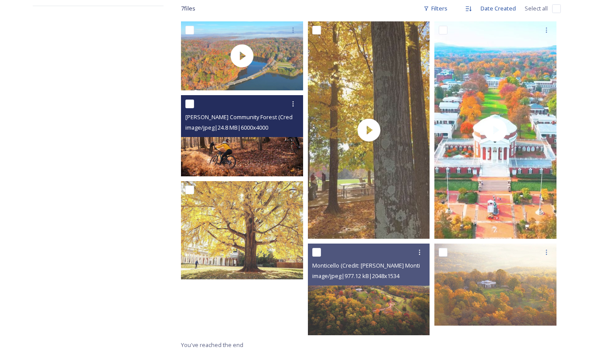 The width and height of the screenshot is (611, 354). What do you see at coordinates (536, 8) in the screenshot?
I see `span: Select all` at bounding box center [536, 8].